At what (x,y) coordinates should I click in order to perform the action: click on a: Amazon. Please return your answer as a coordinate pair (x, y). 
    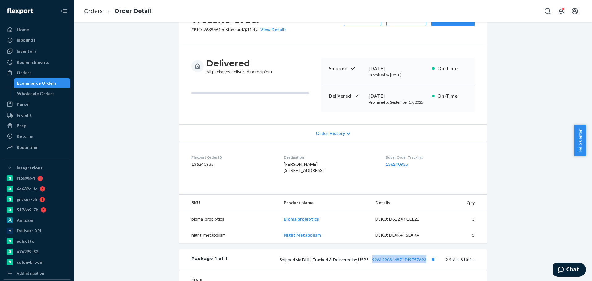
    Looking at the image, I should click on (37, 220).